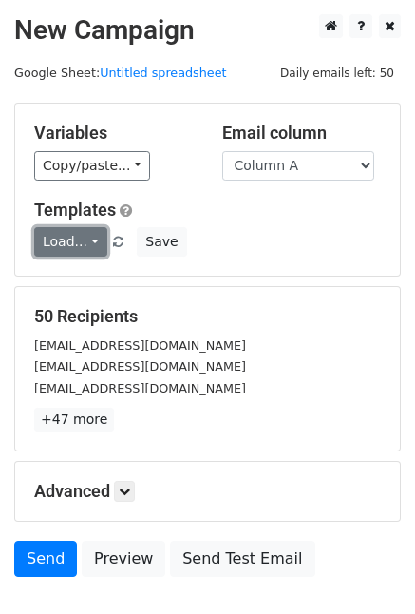  Describe the element at coordinates (302, 133) in the screenshot. I see `h5: Email column` at that location.